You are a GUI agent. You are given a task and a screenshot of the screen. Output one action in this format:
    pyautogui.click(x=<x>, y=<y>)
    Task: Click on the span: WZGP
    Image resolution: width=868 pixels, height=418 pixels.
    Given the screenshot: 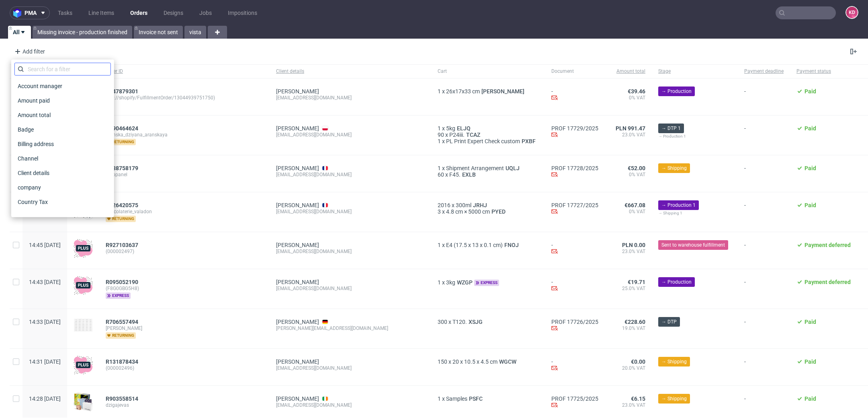 What is the action you would take?
    pyautogui.click(x=465, y=283)
    